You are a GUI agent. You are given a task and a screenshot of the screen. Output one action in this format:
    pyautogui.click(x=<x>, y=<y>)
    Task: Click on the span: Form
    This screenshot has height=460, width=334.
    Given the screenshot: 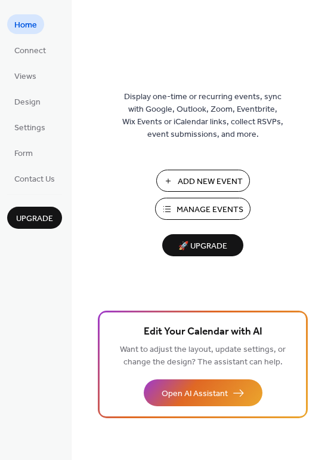 What is the action you would take?
    pyautogui.click(x=23, y=153)
    